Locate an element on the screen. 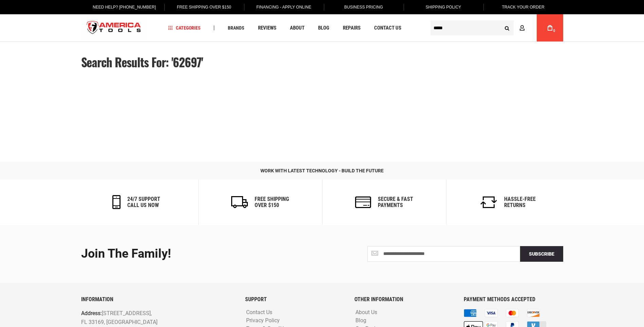 Image resolution: width=644 pixels, height=327 pixels. a: About Us is located at coordinates (366, 312).